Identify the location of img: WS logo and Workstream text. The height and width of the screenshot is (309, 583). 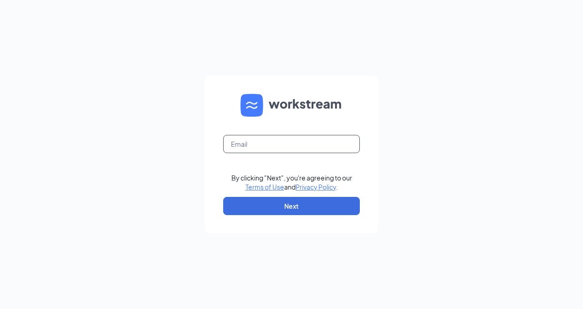
(291, 105).